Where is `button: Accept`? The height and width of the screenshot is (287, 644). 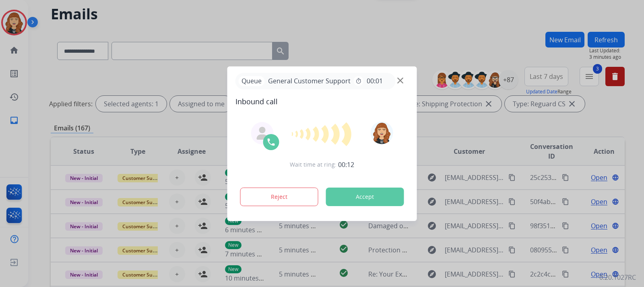 button: Accept is located at coordinates (365, 197).